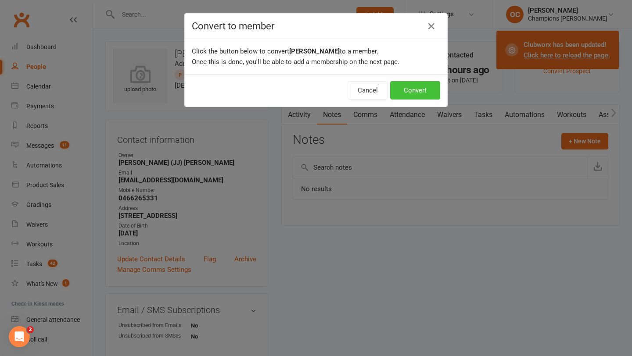 The image size is (632, 356). What do you see at coordinates (432, 26) in the screenshot?
I see `button: Close` at bounding box center [432, 26].